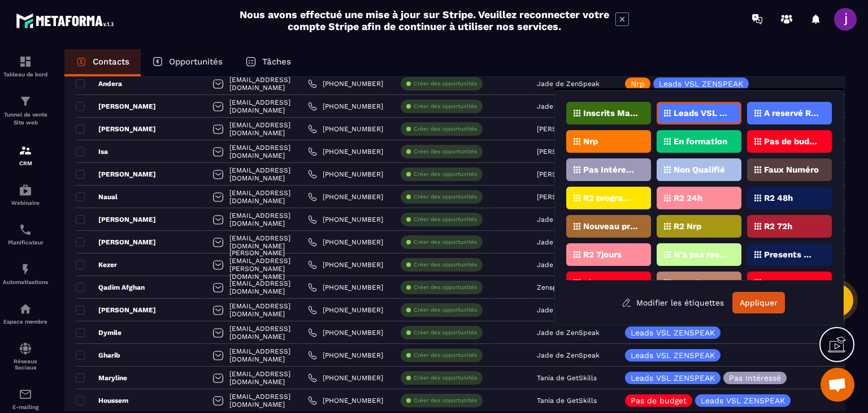 This screenshot has height=413, width=868. Describe the element at coordinates (103, 62) in the screenshot. I see `a: Contacts` at that location.